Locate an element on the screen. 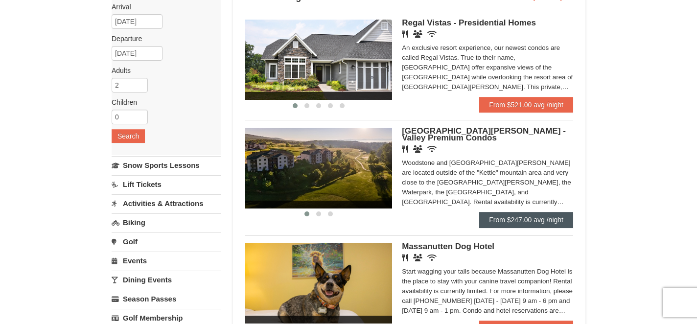 The width and height of the screenshot is (697, 324). a: Activities & Attractions is located at coordinates (166, 203).